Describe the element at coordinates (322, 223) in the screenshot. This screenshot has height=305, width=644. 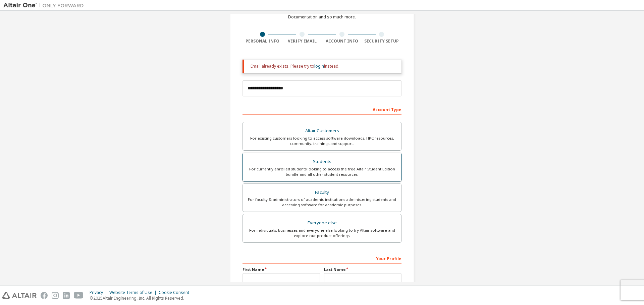
I see `div: Everyone else` at that location.